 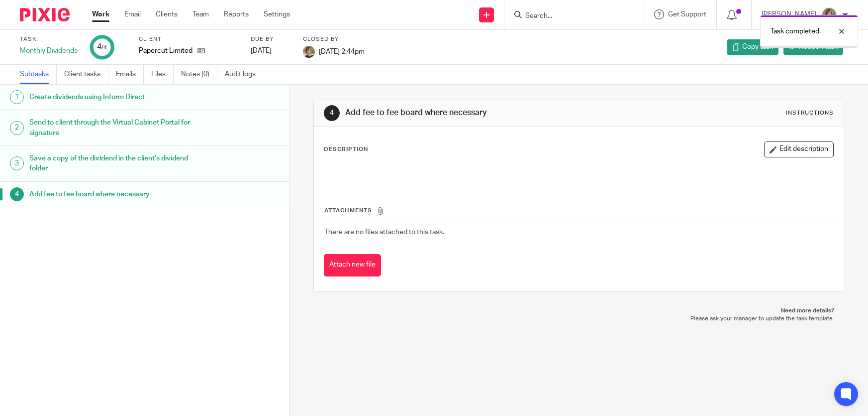 What do you see at coordinates (49, 39) in the screenshot?
I see `label: Task` at bounding box center [49, 39].